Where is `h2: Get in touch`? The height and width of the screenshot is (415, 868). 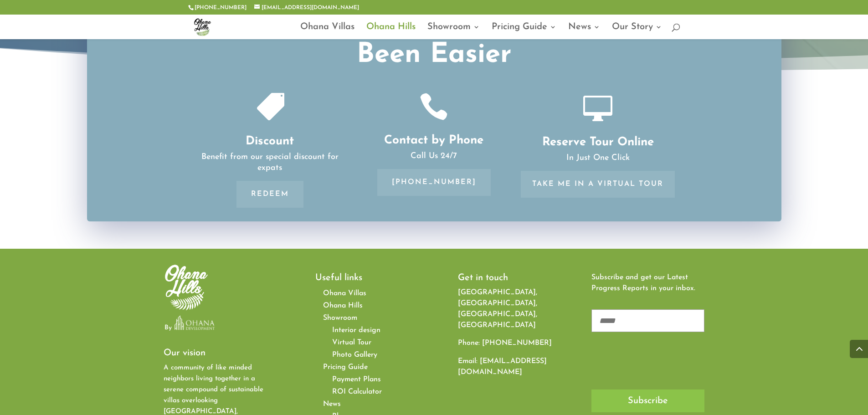
h2: Get in touch is located at coordinates (505, 280).